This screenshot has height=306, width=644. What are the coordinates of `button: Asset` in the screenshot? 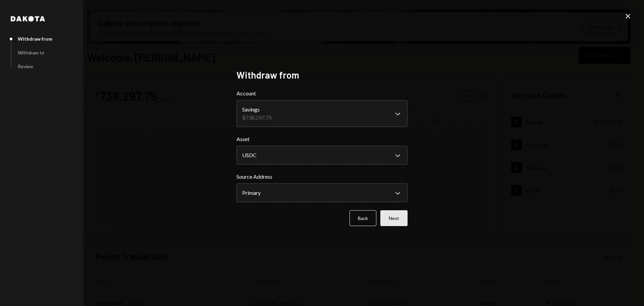 It's located at (322, 155).